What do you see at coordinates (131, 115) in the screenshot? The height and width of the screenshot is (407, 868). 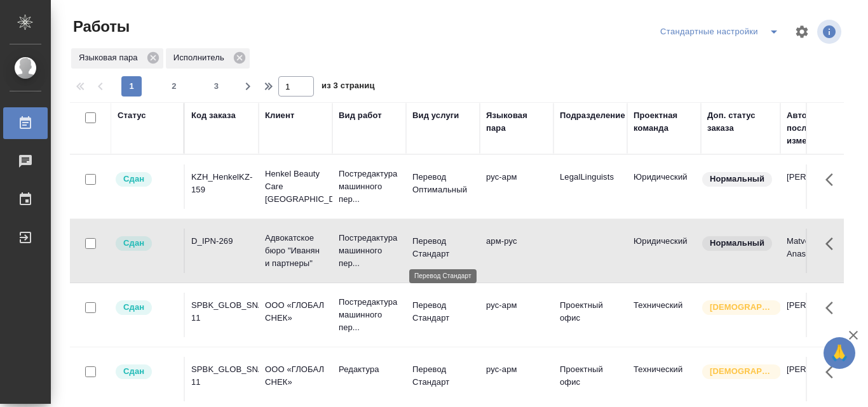 I see `div: Статус` at bounding box center [131, 115].